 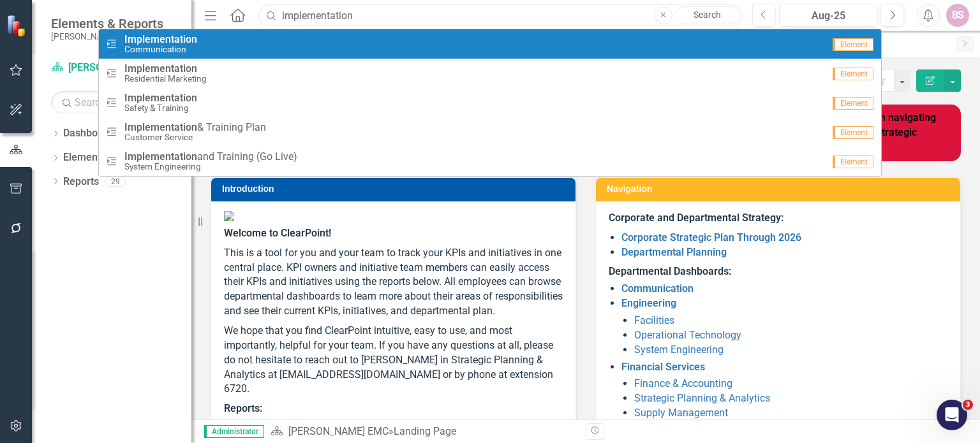 What do you see at coordinates (663, 367) in the screenshot?
I see `a: Financial Services` at bounding box center [663, 367].